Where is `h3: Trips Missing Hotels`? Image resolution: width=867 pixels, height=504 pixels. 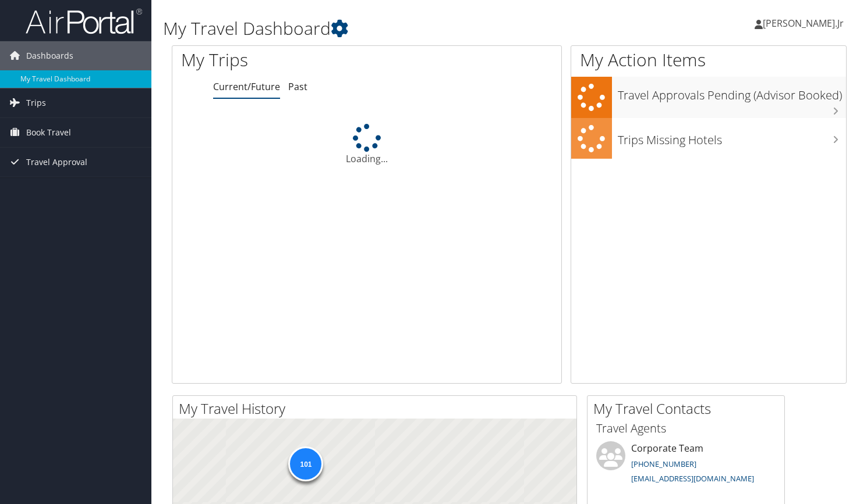
h3: Trips Missing Hotels is located at coordinates (732, 138).